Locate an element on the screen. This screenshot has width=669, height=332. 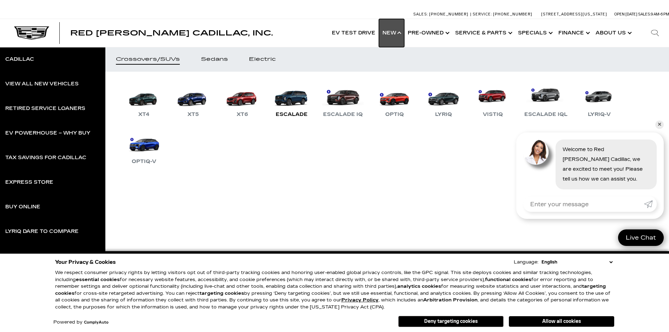
a: Crossovers/SUVs is located at coordinates (148, 59).